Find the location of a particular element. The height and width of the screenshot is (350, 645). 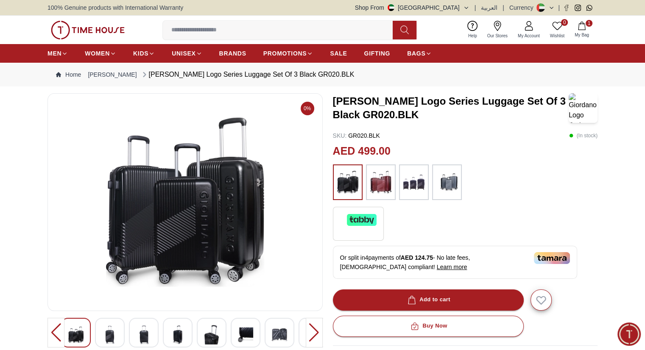

span: 02:34 PM is located at coordinates (124, 185).